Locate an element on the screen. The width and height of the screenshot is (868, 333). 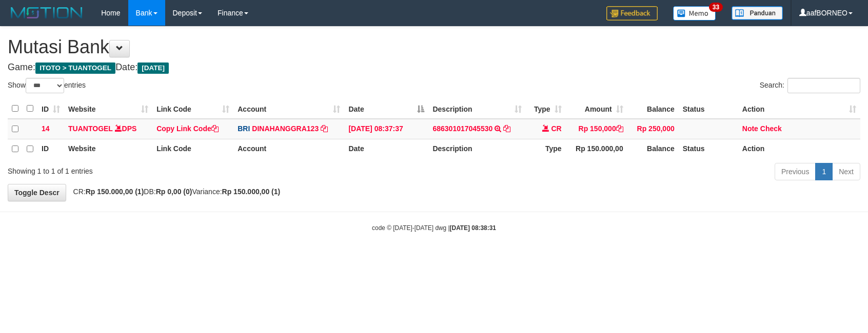
a: Copy Rp 150,000 to clipboard is located at coordinates (620, 129).